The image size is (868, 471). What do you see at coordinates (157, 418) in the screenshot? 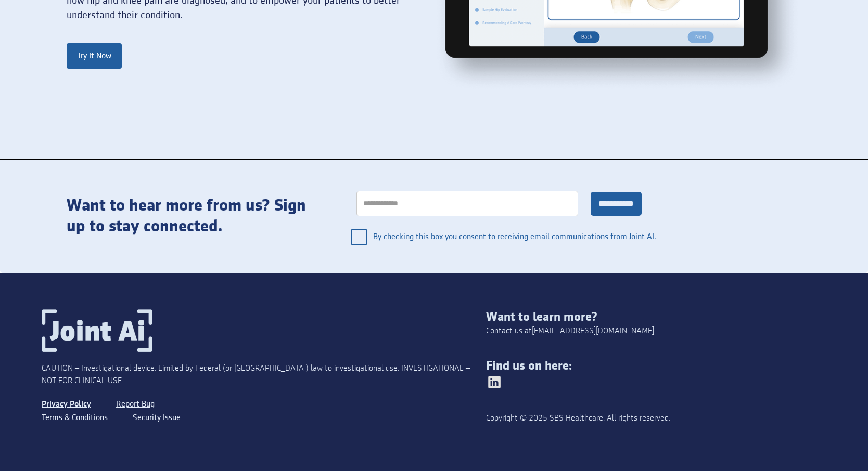
I see `a: Security Issue` at bounding box center [157, 418].